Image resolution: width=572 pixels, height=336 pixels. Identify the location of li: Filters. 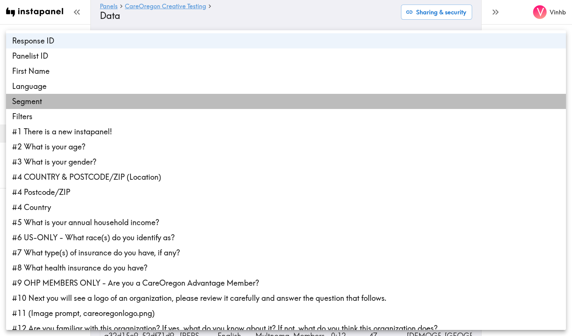
(286, 117).